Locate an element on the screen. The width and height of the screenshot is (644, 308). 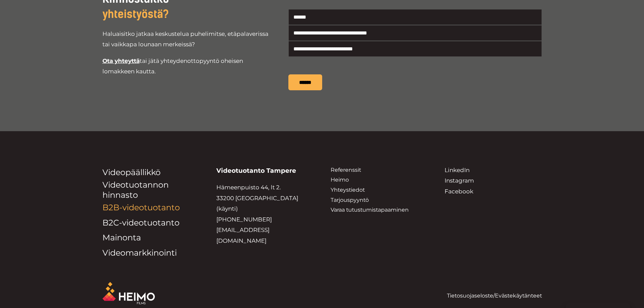
aside: Footer Widget 1 is located at coordinates (208, 293).